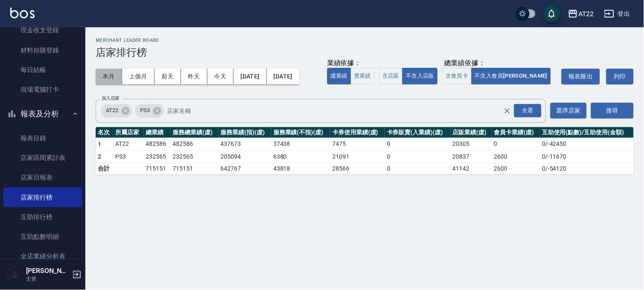 Image resolution: width=644 pixels, height=290 pixels. Describe the element at coordinates (43, 50) in the screenshot. I see `a: 材料自購登錄` at that location.